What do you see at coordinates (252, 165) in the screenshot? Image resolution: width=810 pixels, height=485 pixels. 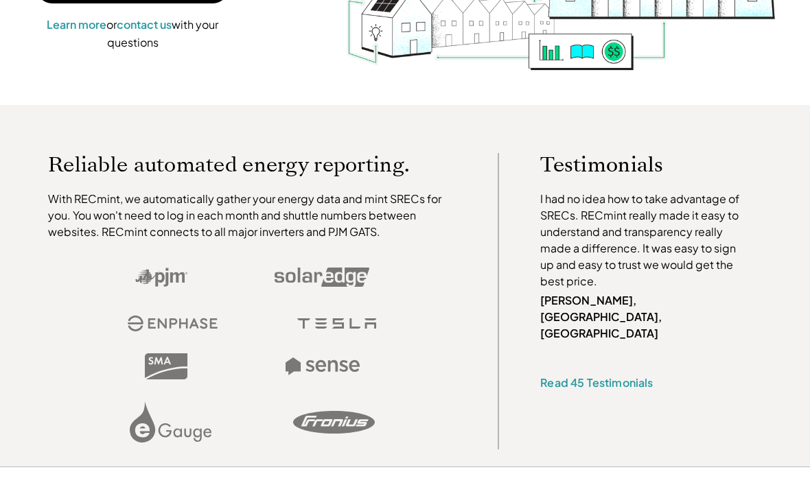 I see `p: Reliable automated energy reporting.` at bounding box center [252, 165].